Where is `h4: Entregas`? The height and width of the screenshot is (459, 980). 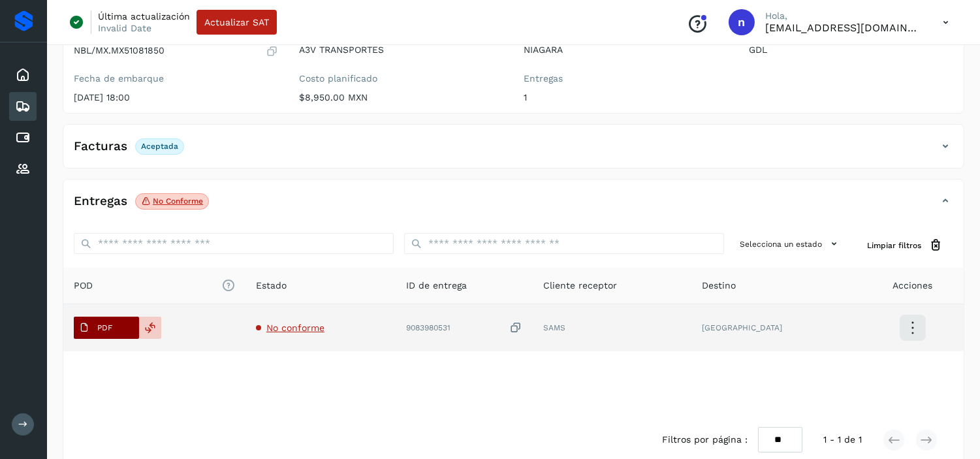
h4: Entregas is located at coordinates (101, 201).